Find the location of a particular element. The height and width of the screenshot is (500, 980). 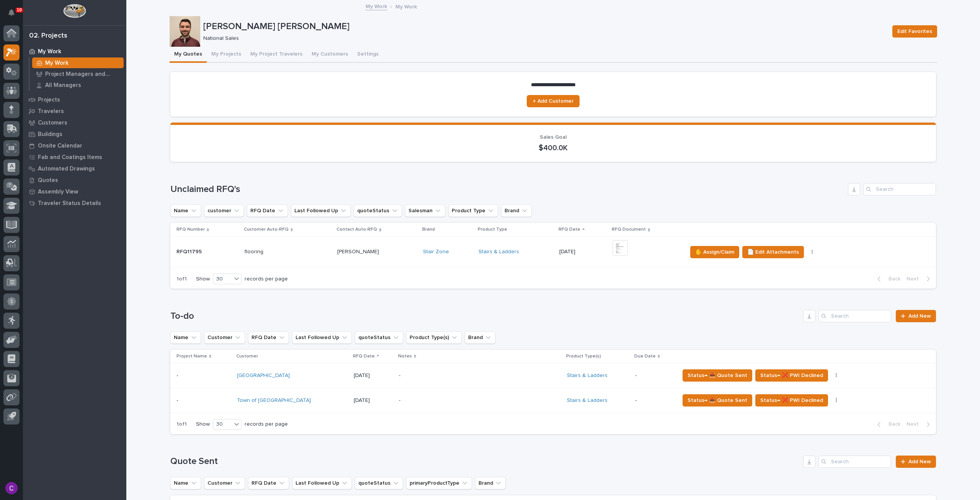

button: Salesman is located at coordinates (425, 210).